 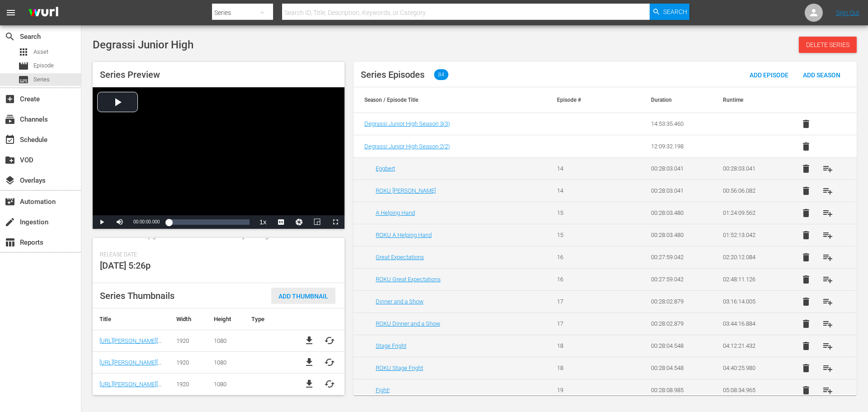 I want to click on td: 03:16:14.005, so click(x=748, y=301).